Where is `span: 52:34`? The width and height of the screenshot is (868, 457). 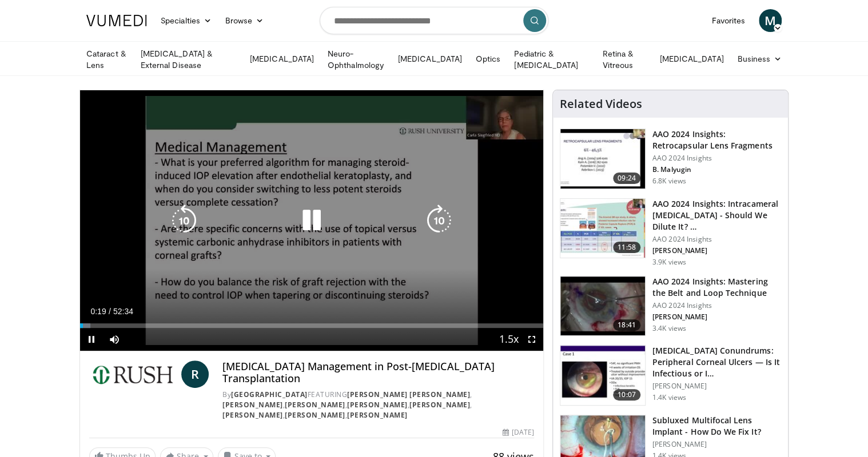
span: 52:34 is located at coordinates (123, 311).